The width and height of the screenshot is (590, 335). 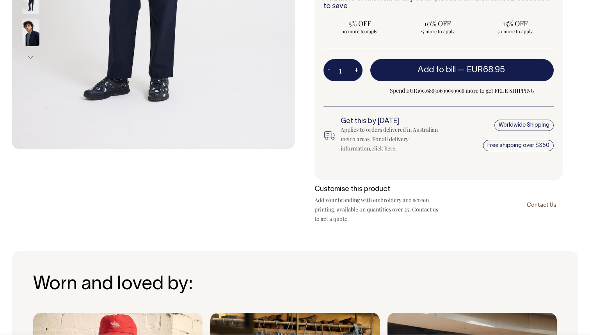 What do you see at coordinates (377, 209) in the screenshot?
I see `p: Add your branding with embroidery and screen printing, available on quantities over 25. Contact u...` at bounding box center [377, 209].